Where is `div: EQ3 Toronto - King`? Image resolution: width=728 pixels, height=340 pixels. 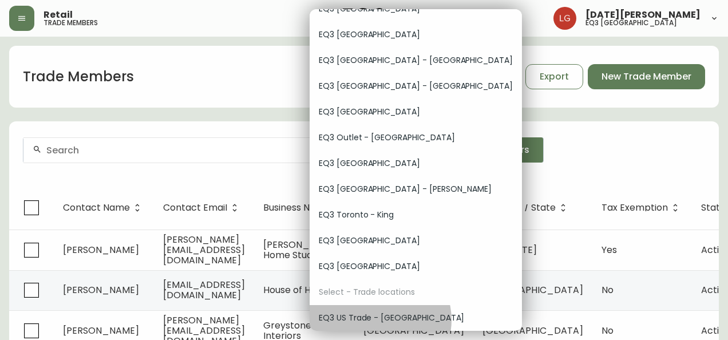
div: EQ3 Toronto - King is located at coordinates (416, 215).